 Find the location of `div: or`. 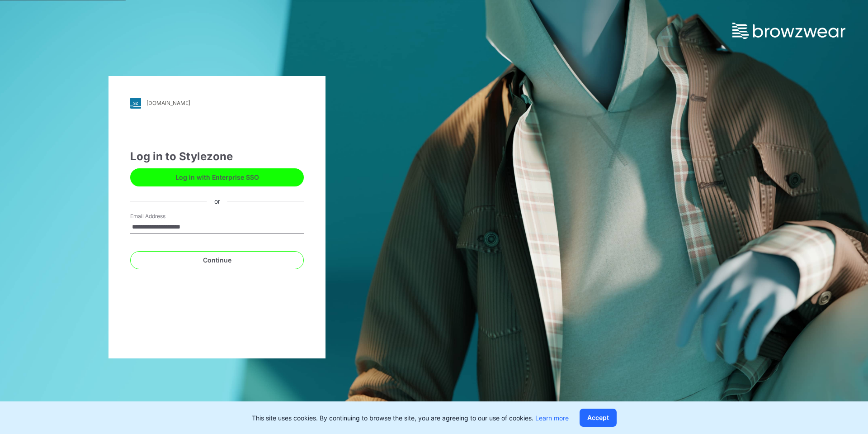

div: or is located at coordinates (217, 201).